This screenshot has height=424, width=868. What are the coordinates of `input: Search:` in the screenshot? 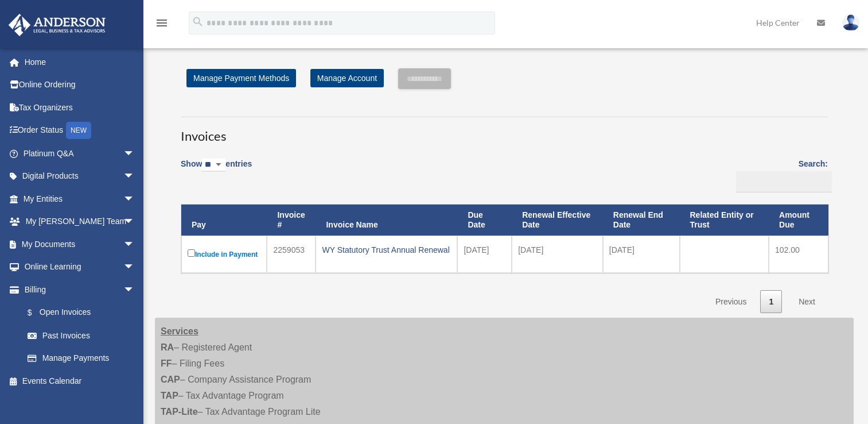 It's located at (783, 182).